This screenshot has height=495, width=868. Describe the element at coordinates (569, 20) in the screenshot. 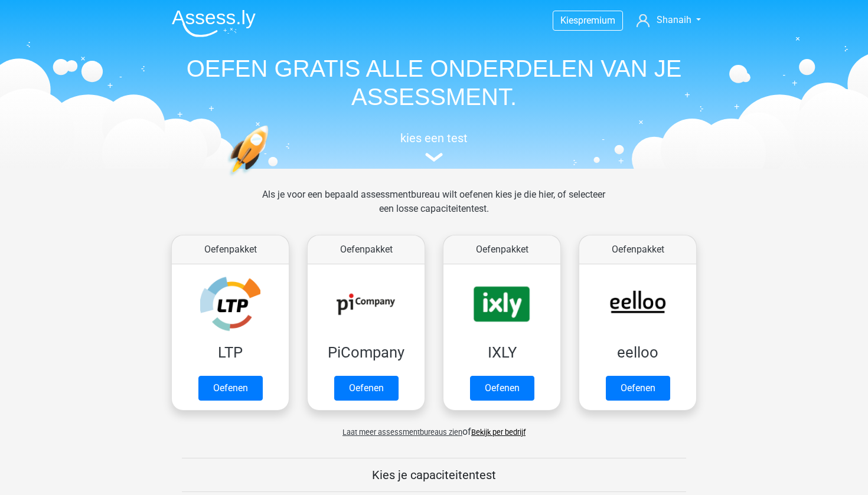

I see `span: Kies` at that location.